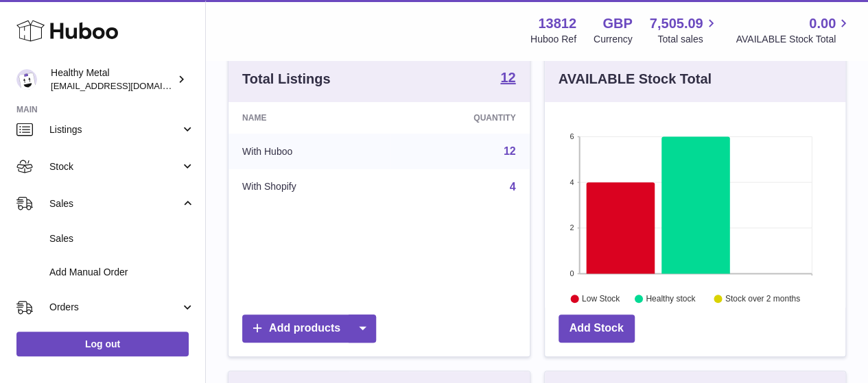  What do you see at coordinates (822, 24) in the screenshot?
I see `span: 0.00` at bounding box center [822, 24].